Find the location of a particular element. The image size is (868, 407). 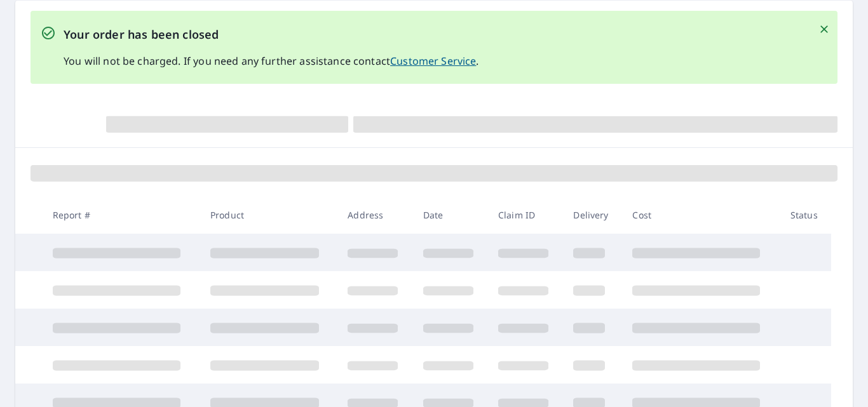

p: Your order has been closed is located at coordinates (272, 34).